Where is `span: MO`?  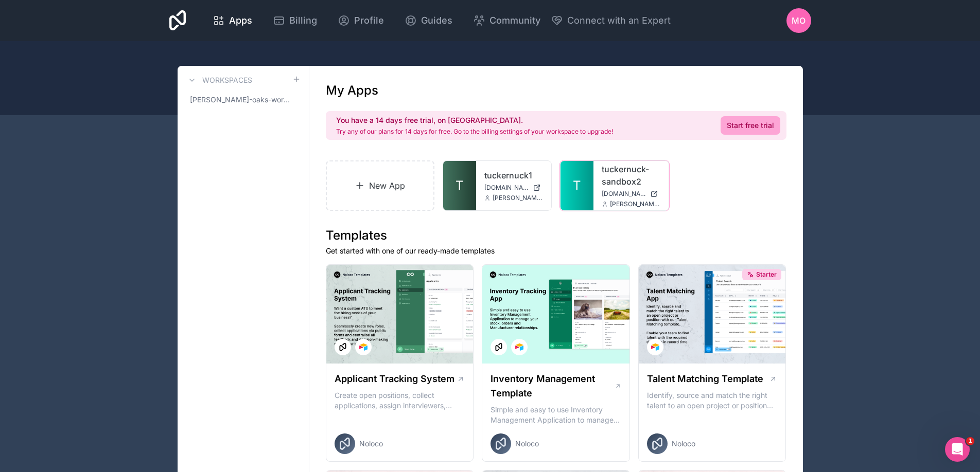 span: MO is located at coordinates (798, 20).